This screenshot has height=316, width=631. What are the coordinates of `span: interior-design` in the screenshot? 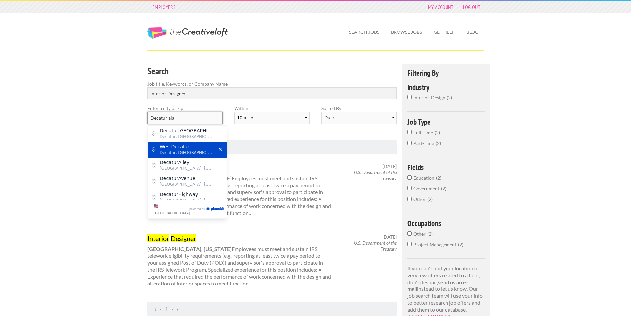 It's located at (430, 97).